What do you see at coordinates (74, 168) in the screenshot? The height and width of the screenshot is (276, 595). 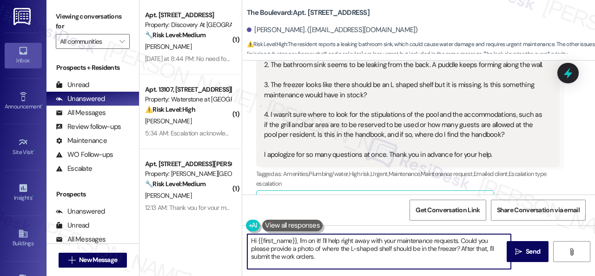 I see `div: Escalate` at bounding box center [74, 168].